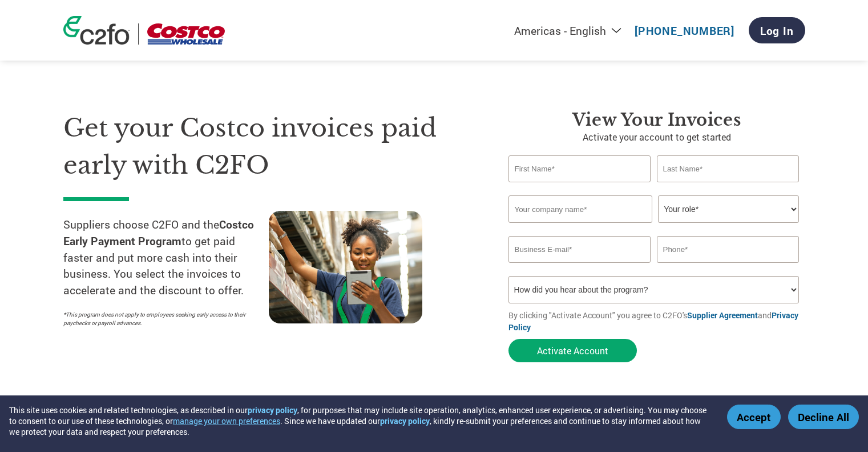  I want to click on input: Phone*, so click(728, 249).